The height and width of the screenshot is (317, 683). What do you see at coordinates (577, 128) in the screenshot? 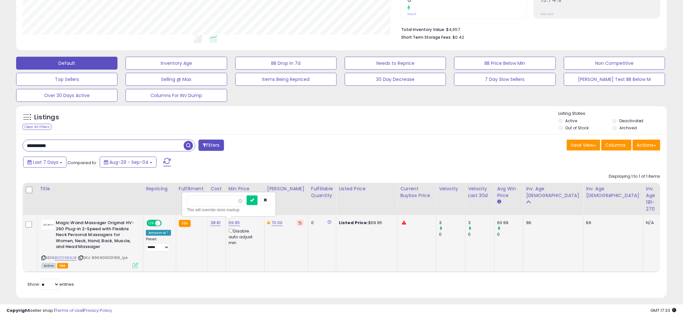
I see `label: Out of Stock` at bounding box center [577, 128].